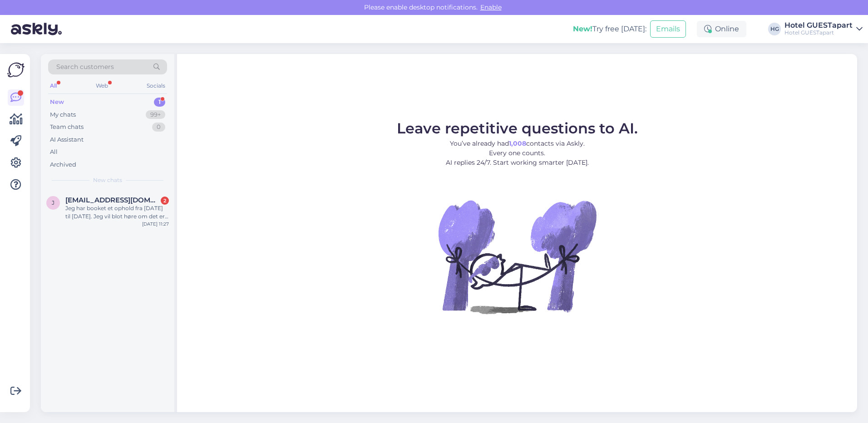  What do you see at coordinates (156, 85) in the screenshot?
I see `div: Socials` at bounding box center [156, 85].